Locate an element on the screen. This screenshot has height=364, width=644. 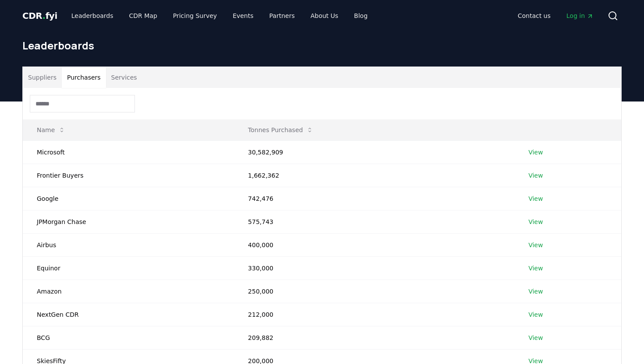
a: CDR Map is located at coordinates (143, 16).